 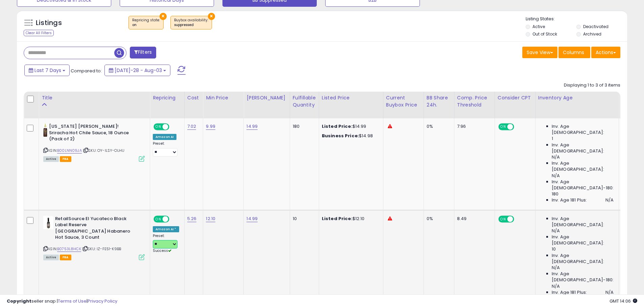 I want to click on span: Repricing state :, so click(x=146, y=23).